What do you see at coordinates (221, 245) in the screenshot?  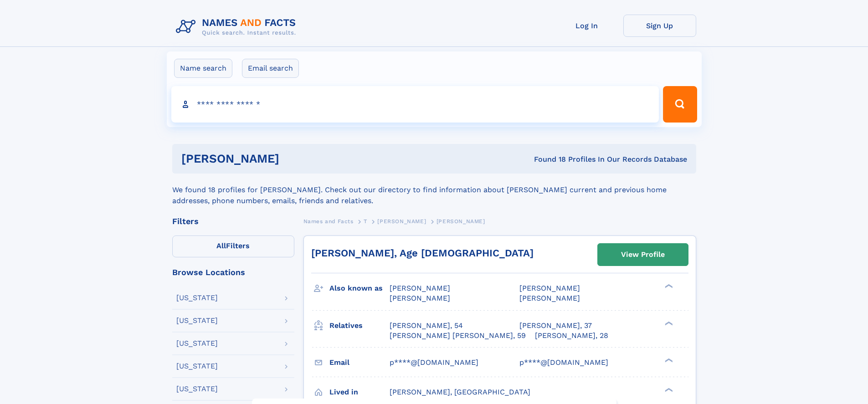 I see `span: All` at bounding box center [221, 245].